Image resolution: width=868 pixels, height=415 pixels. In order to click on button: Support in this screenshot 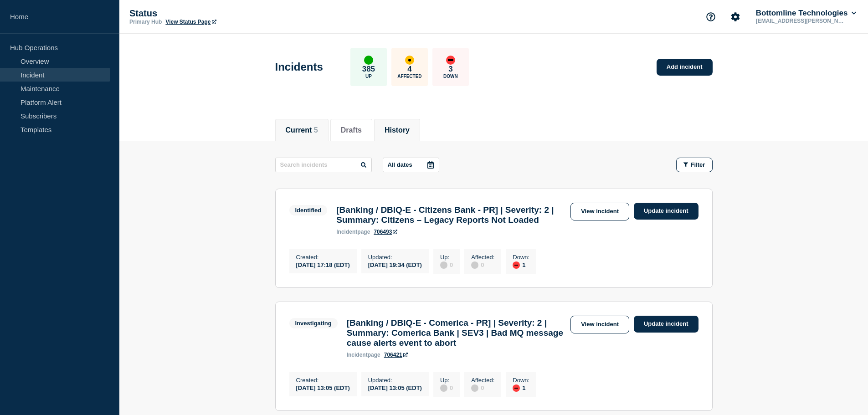, I will do `click(711, 17)`.